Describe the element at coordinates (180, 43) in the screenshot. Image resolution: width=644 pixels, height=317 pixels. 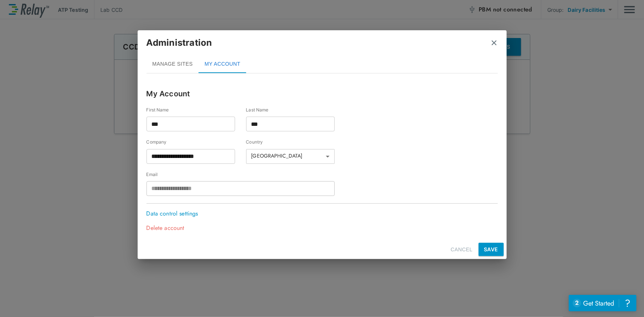
I see `p: Administration` at that location.